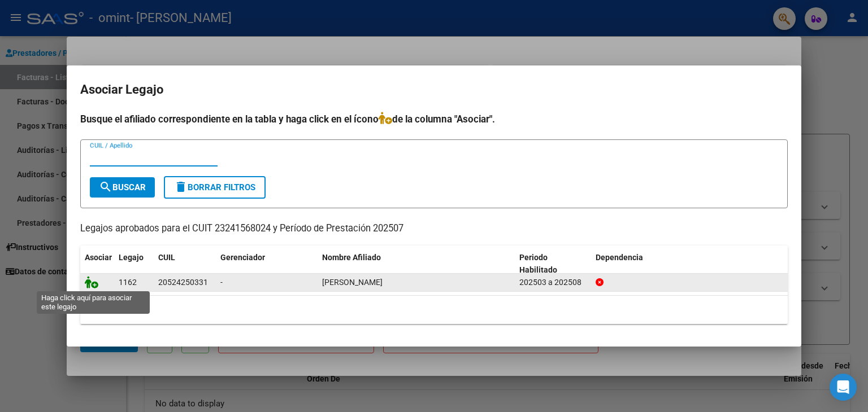 This screenshot has height=412, width=868. I want to click on mat-icon: search, so click(105, 187).